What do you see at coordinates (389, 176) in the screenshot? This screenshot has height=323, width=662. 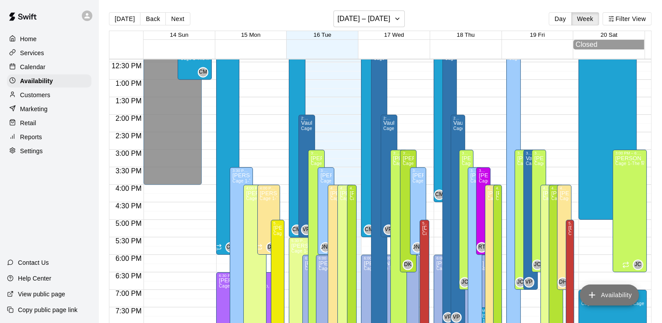 I see `div: 2:00 PM – 5:30 PM: Available` at bounding box center [389, 176].